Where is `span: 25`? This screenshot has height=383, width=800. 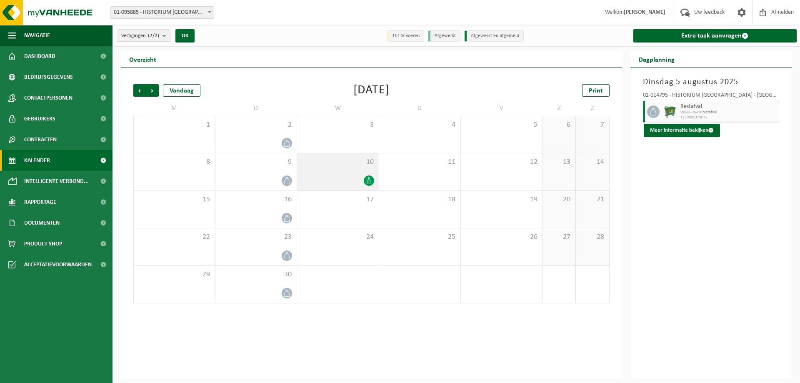 span: 25 is located at coordinates (420, 237).